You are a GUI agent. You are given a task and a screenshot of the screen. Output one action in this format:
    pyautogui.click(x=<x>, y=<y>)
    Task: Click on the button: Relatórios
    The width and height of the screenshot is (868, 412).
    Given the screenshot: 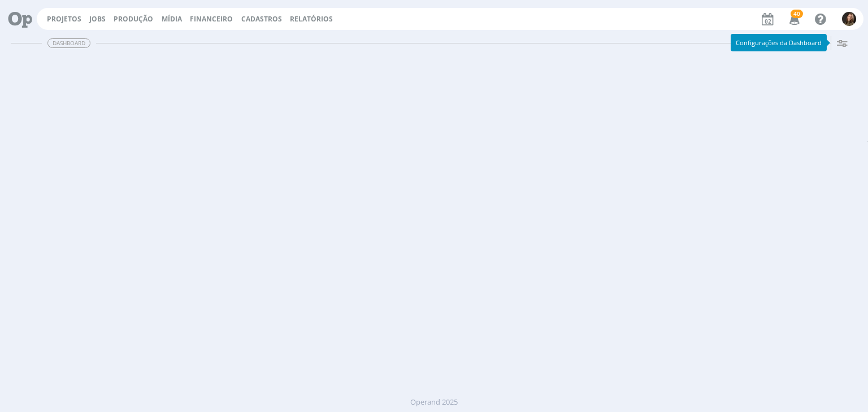 What is the action you would take?
    pyautogui.click(x=311, y=19)
    